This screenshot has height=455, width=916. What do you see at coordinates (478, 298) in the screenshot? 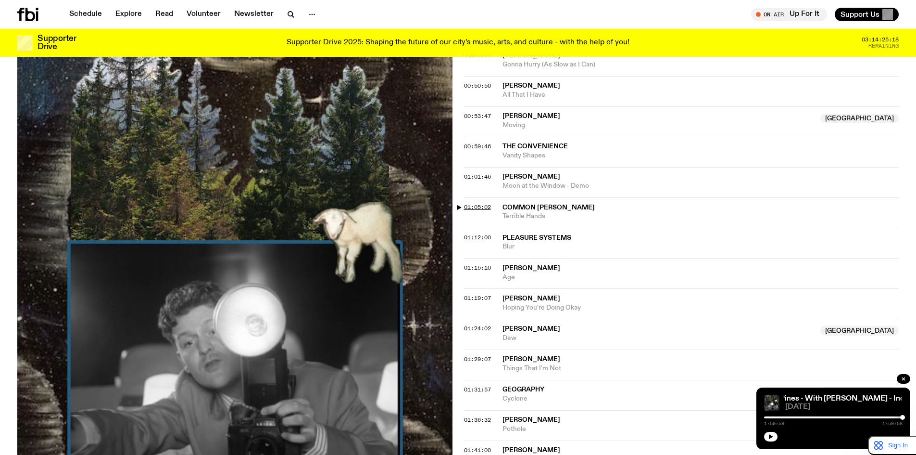
I see `button: 01:19:07` at bounding box center [478, 298].